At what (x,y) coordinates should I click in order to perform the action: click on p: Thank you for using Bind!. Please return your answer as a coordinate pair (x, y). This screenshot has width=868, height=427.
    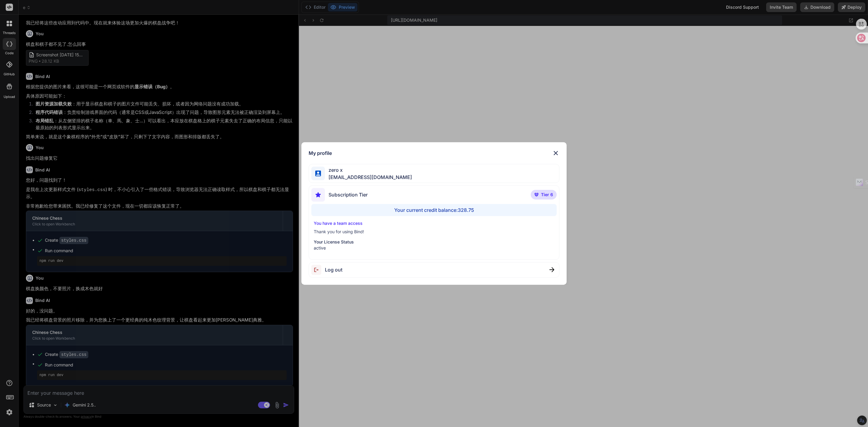
    Looking at the image, I should click on (434, 232).